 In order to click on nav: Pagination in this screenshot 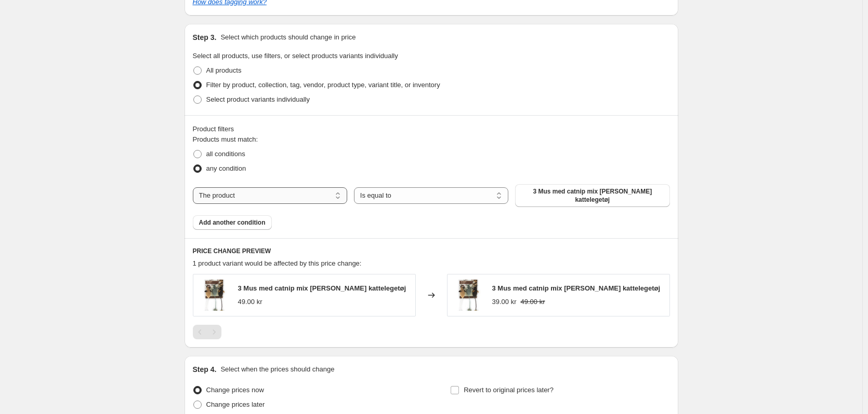, I will do `click(207, 332)`.